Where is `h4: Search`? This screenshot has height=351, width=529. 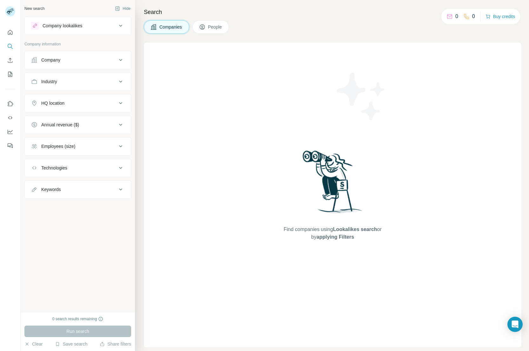
h4: Search is located at coordinates (332, 12).